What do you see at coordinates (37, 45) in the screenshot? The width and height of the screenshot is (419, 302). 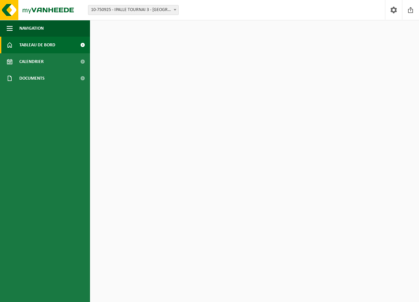 I see `span: Tableau de bord` at bounding box center [37, 45].